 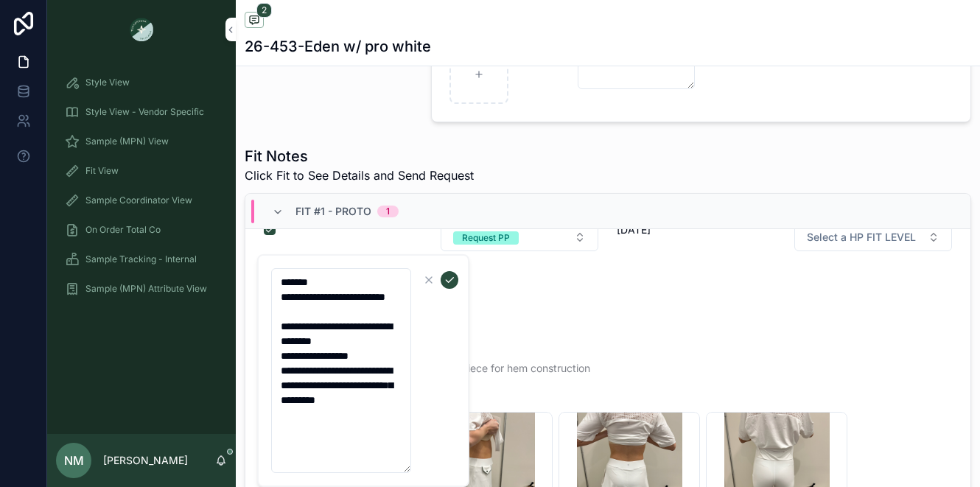 I want to click on a: Style View, so click(x=142, y=83).